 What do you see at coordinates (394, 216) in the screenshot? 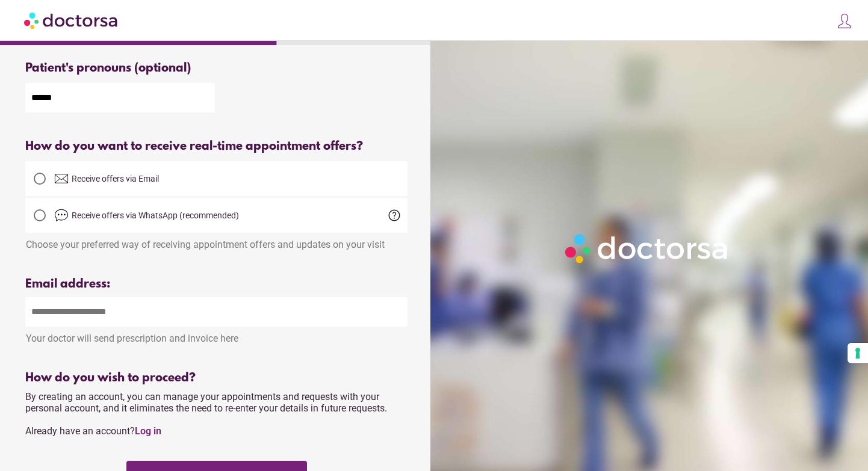
I see `span: help` at bounding box center [394, 216].